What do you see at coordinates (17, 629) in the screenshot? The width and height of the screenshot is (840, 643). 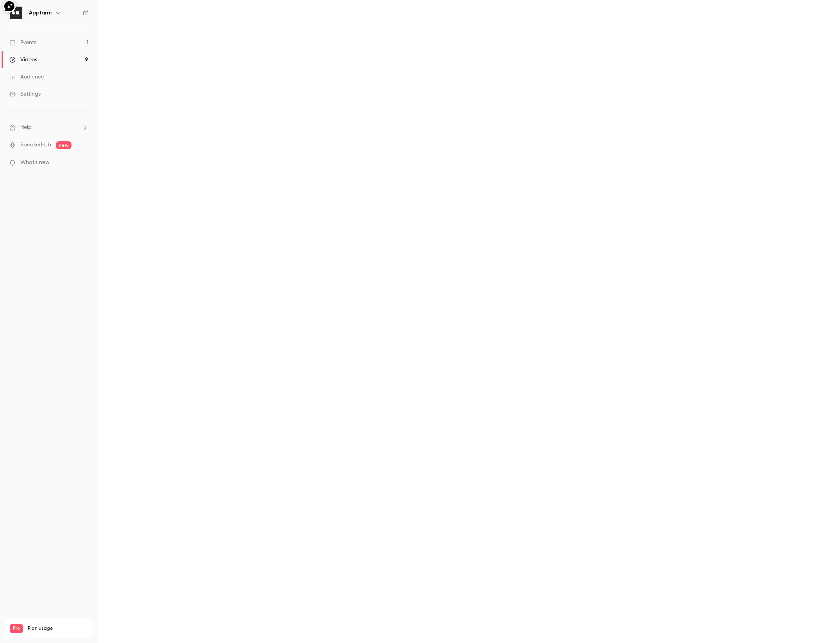 I see `span: Pro` at bounding box center [17, 629].